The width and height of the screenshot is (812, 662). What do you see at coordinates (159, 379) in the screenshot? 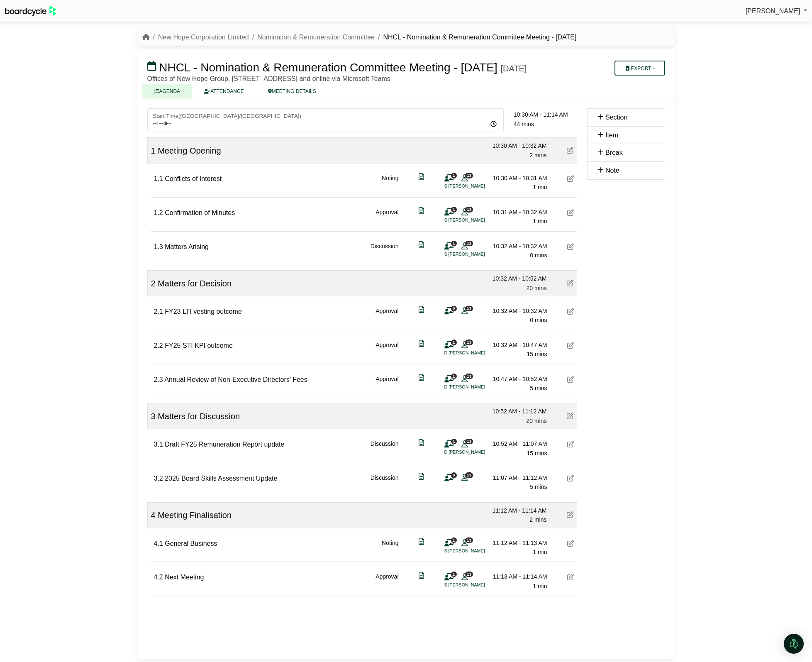
I see `span: 2.3` at bounding box center [159, 379].